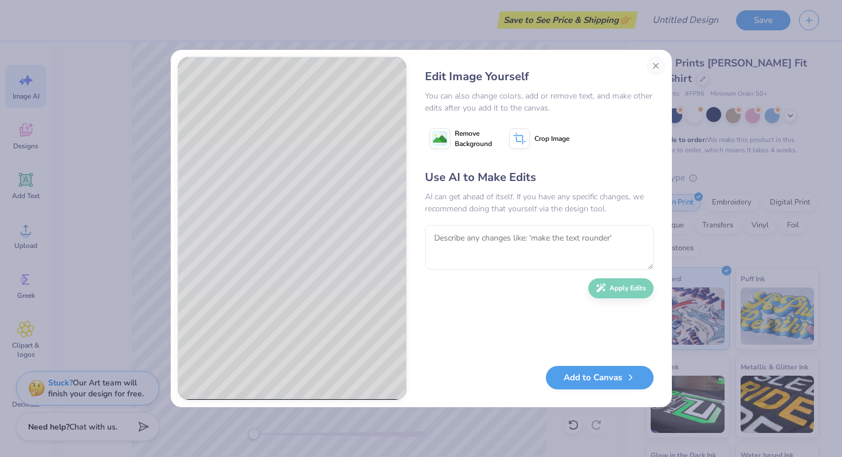  What do you see at coordinates (473, 139) in the screenshot?
I see `span: Remove Background` at bounding box center [473, 139].